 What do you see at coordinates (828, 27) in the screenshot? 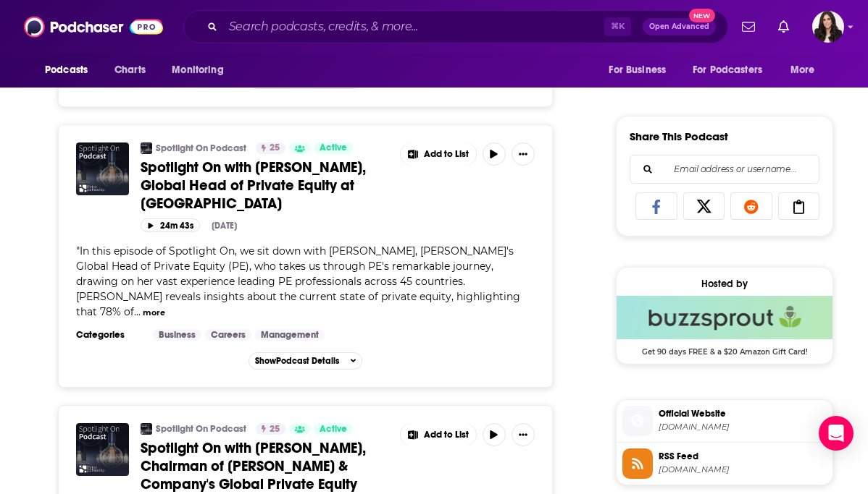
I see `button: Show profile menu` at bounding box center [828, 27].